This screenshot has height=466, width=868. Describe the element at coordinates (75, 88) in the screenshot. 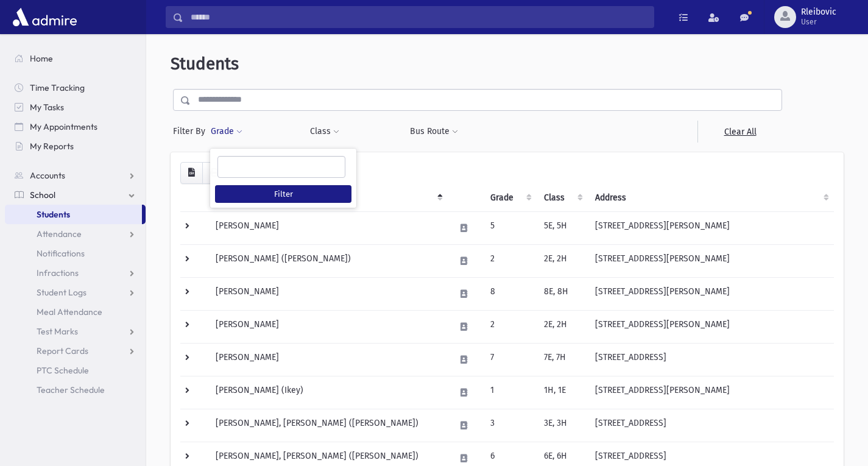

I see `a: Time Tracking` at that location.